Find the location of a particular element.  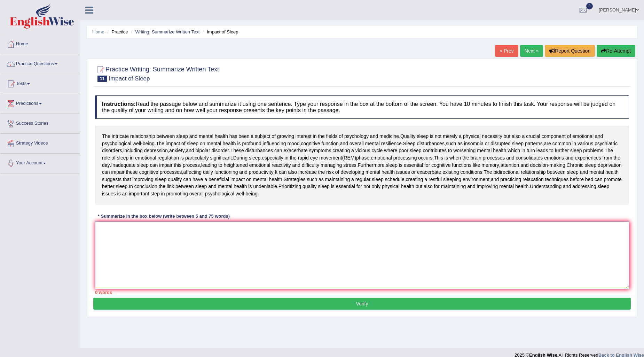

button: Report Question is located at coordinates (570, 51).